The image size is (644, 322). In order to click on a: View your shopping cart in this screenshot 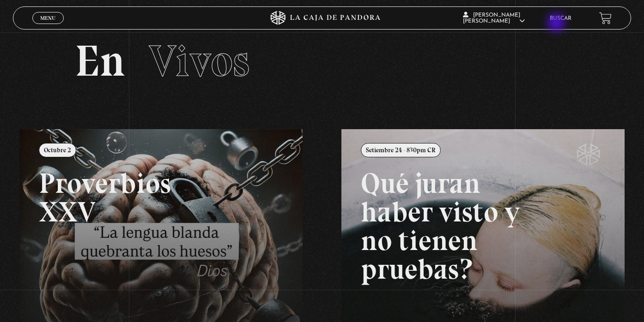, I will do `click(605, 17)`.